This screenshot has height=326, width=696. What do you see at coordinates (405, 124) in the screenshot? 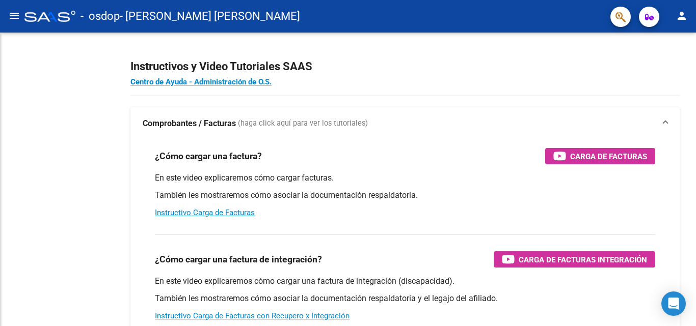
I see `mat-expansion-panel-header: Comprobantes / Facturas (haga click aquí para ver los tutoriales)` at bounding box center [405, 124].